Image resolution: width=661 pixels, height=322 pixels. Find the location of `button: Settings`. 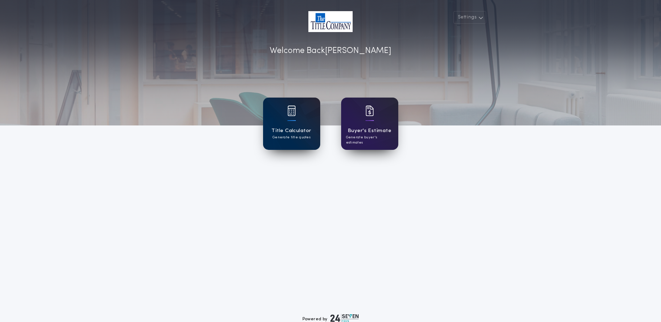

button: Settings is located at coordinates (469, 17).